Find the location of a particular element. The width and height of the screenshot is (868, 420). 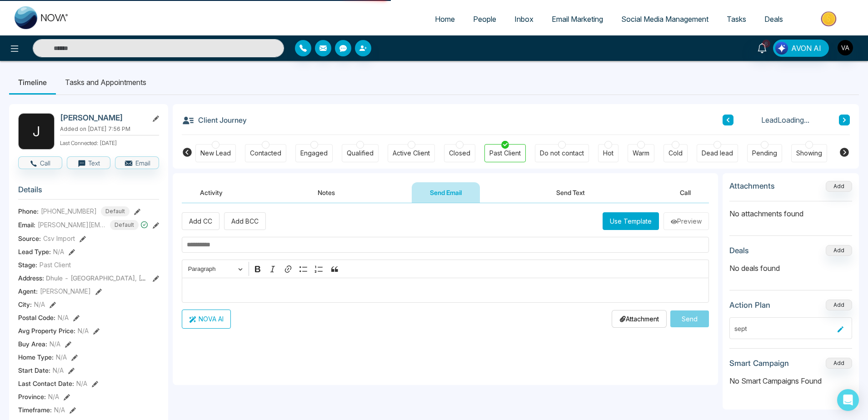

button: Add BCC is located at coordinates (245, 221).